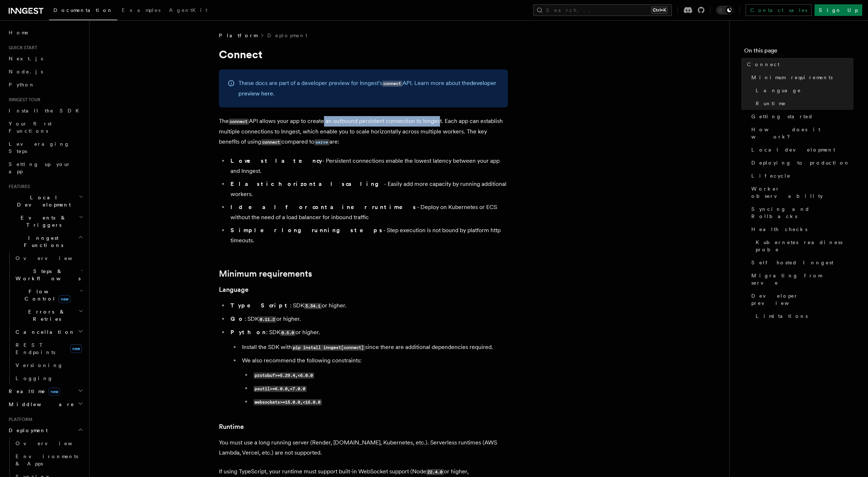 The width and height of the screenshot is (868, 477). What do you see at coordinates (238, 35) in the screenshot?
I see `span: Platform` at bounding box center [238, 35].